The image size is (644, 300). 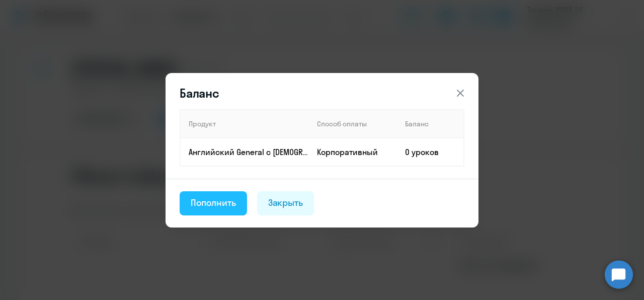 I want to click on div: Закрыть, so click(x=286, y=203).